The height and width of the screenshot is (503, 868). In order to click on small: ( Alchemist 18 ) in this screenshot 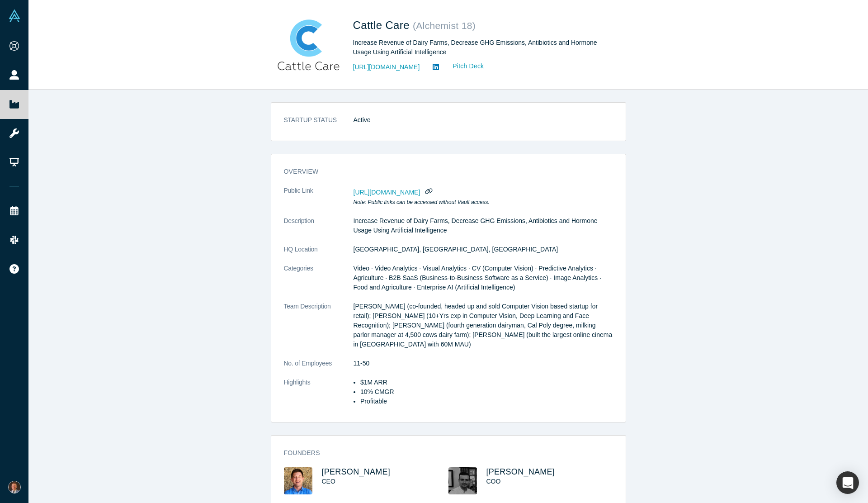, I will do `click(444, 25)`.